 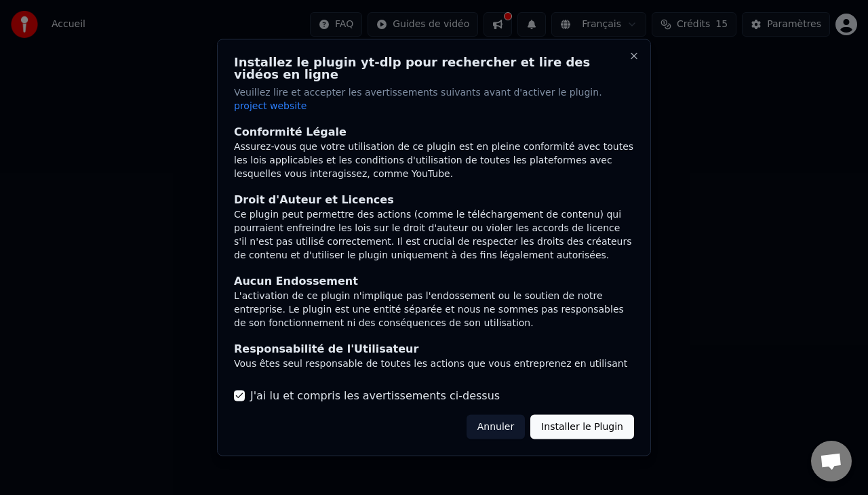 What do you see at coordinates (434, 310) in the screenshot?
I see `div: L'activation de ce plugin n'implique pas l'endossement ou le soutien de notre entreprise. Le plug...` at bounding box center [434, 310].